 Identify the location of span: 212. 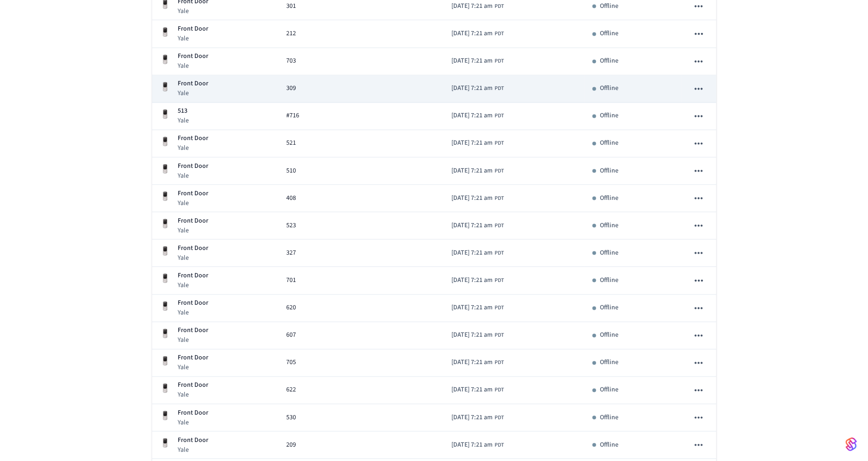
(292, 33).